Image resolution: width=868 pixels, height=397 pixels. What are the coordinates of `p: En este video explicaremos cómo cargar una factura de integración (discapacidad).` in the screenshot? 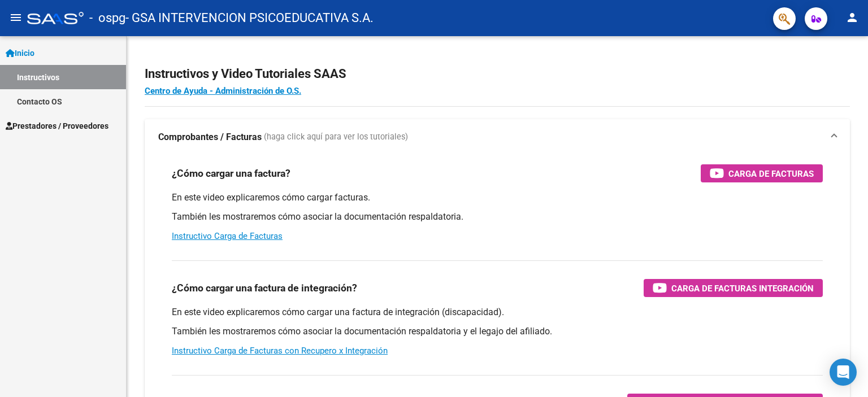 It's located at (497, 312).